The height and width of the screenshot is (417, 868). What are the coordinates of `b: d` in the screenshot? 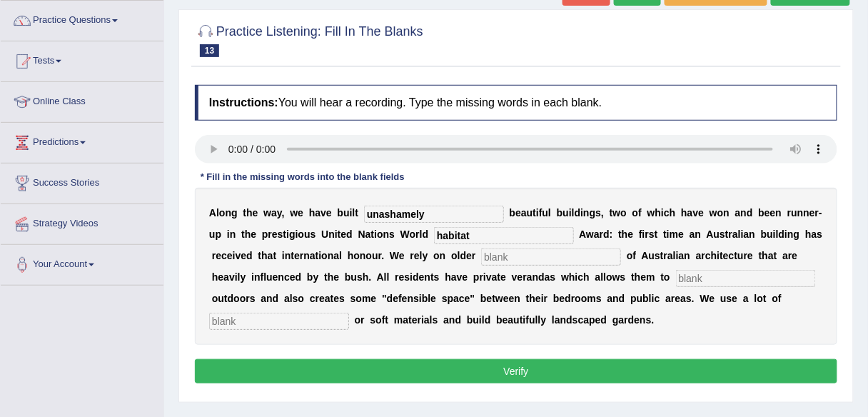 It's located at (298, 277).